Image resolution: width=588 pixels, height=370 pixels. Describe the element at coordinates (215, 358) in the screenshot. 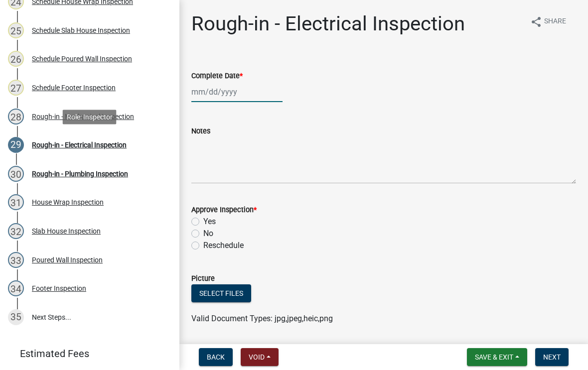

I see `button: Back` at that location.